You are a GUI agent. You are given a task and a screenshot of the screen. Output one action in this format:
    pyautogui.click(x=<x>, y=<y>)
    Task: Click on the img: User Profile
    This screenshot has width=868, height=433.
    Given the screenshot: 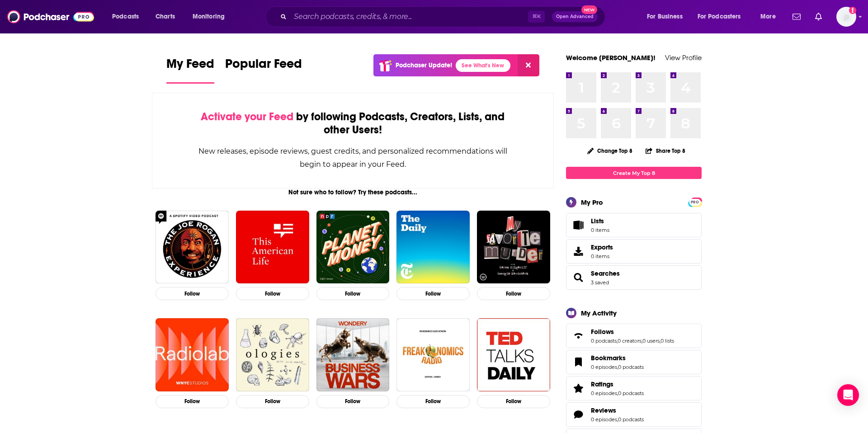 What is the action you would take?
    pyautogui.click(x=846, y=17)
    